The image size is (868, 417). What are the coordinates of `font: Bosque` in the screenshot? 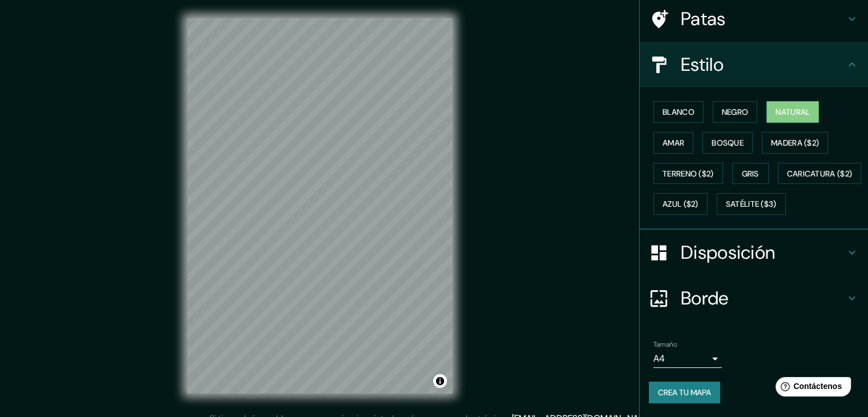 It's located at (727, 143).